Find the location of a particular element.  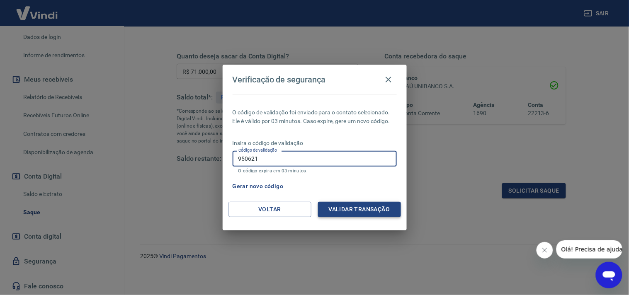

p: O código expira em 03 minutos. is located at coordinates (315, 171).